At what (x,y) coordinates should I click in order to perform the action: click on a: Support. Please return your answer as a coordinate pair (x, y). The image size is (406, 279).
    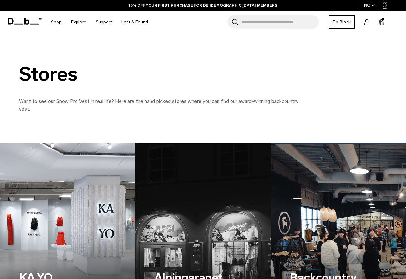
    Looking at the image, I should click on (104, 22).